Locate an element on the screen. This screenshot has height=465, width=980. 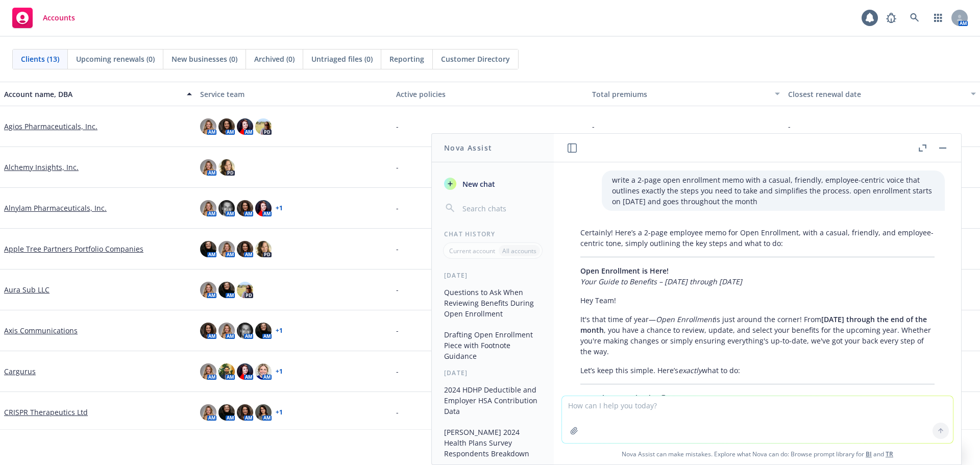
span: Customer Directory is located at coordinates (475, 59).